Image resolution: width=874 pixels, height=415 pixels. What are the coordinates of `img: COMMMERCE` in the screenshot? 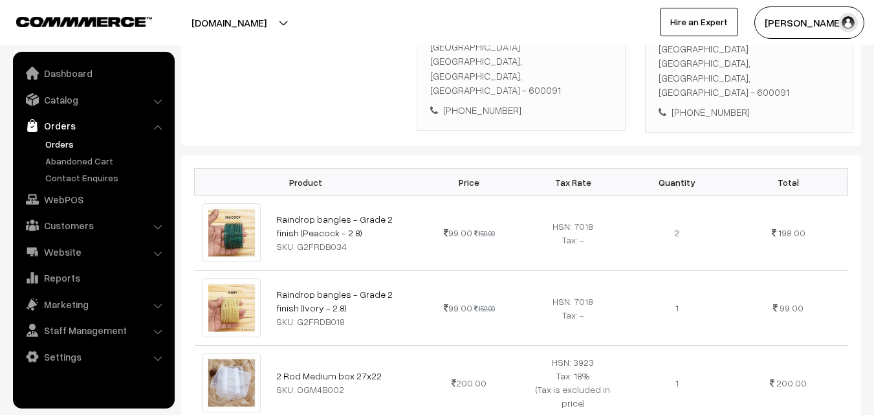 It's located at (84, 21).